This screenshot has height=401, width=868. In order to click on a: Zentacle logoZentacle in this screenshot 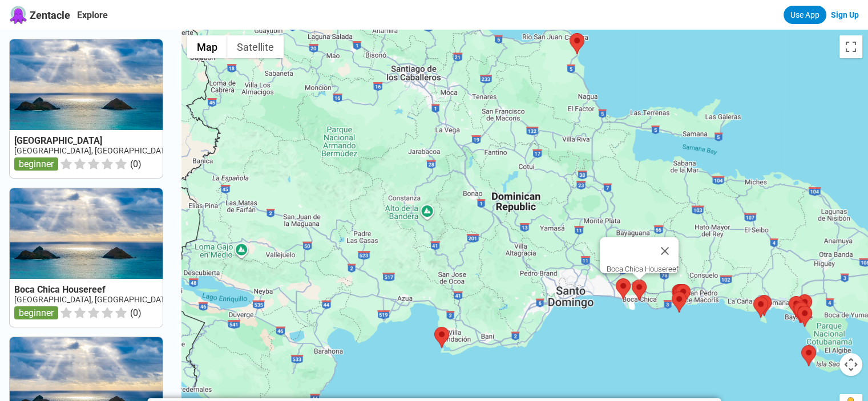, I will do `click(40, 15)`.